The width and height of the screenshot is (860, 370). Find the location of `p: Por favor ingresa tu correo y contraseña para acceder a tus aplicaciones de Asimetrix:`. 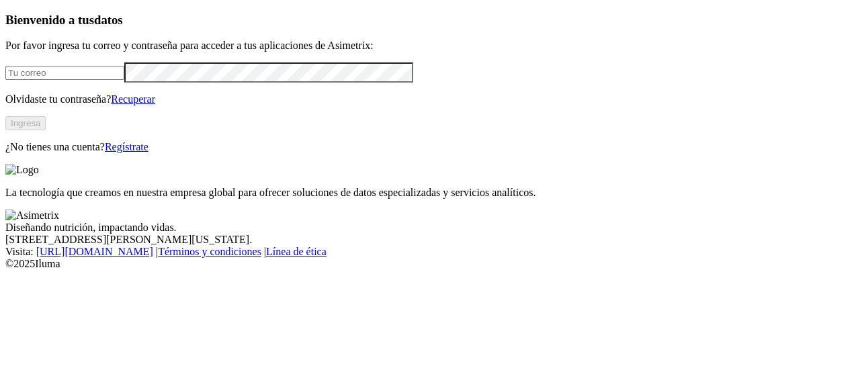

p: Por favor ingresa tu correo y contraseña para acceder a tus aplicaciones de Asimetrix: is located at coordinates (430, 46).